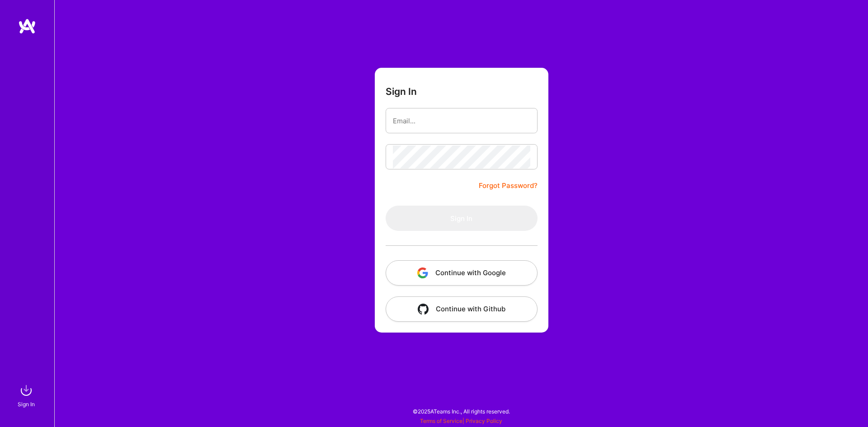 This screenshot has height=427, width=868. What do you see at coordinates (461, 218) in the screenshot?
I see `button: Sign In` at bounding box center [461, 218].